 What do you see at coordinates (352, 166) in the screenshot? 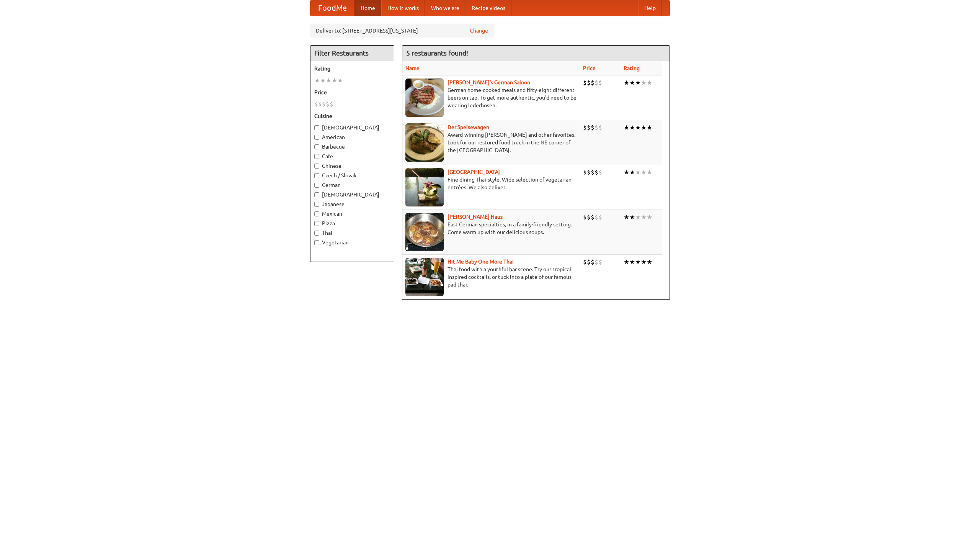
I see `label: Chinese` at bounding box center [352, 166].